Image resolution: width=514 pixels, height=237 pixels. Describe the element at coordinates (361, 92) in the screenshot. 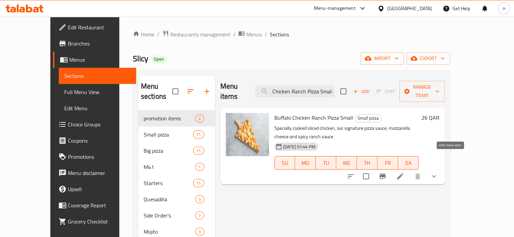

I see `span: Add item` at that location.